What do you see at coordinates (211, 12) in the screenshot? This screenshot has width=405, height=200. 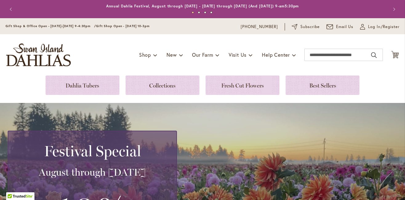 I see `button: 4 of 4` at bounding box center [211, 12].